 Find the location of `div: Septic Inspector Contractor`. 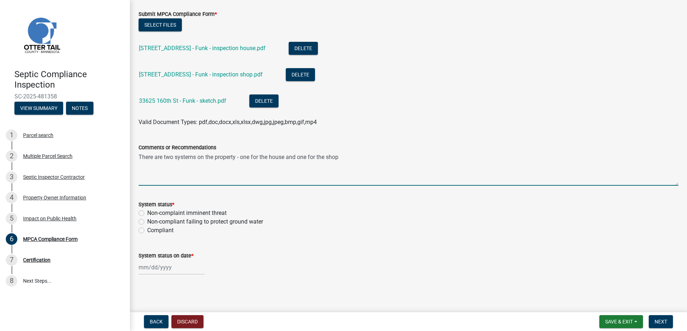

div: Septic Inspector Contractor is located at coordinates (54, 177).